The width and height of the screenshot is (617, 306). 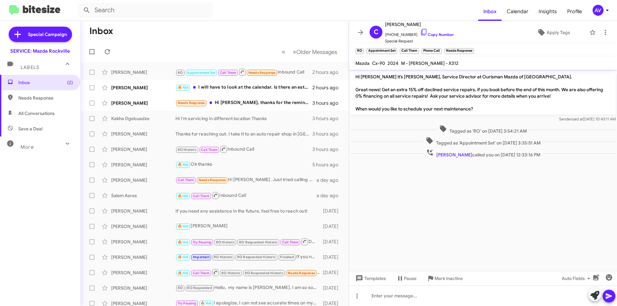 I want to click on a: Profile, so click(x=575, y=12).